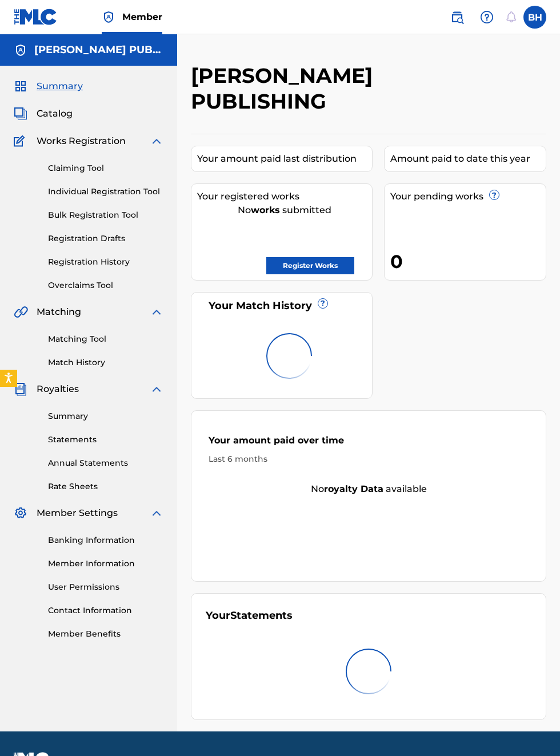 This screenshot has height=756, width=560. Describe the element at coordinates (106, 191) in the screenshot. I see `a: Individual Registration Tool` at that location.